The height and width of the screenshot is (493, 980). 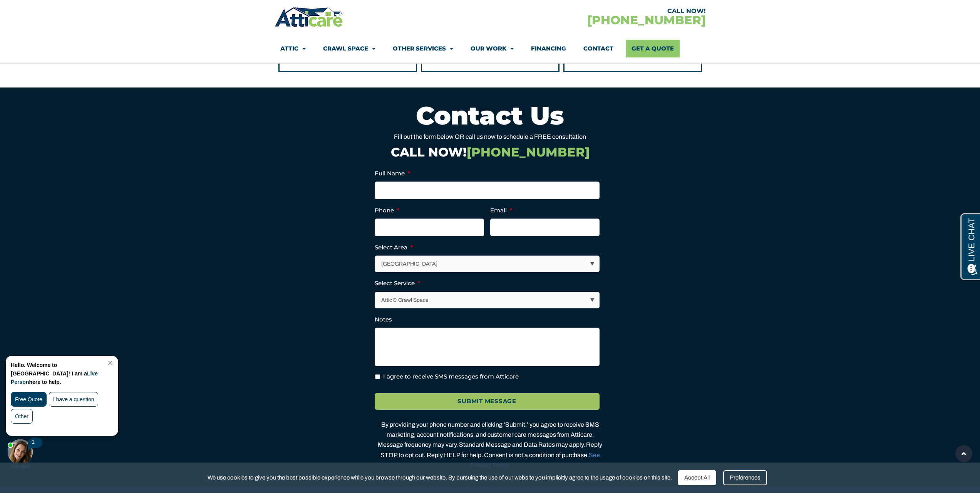 I want to click on label: Full Name, so click(x=393, y=173).